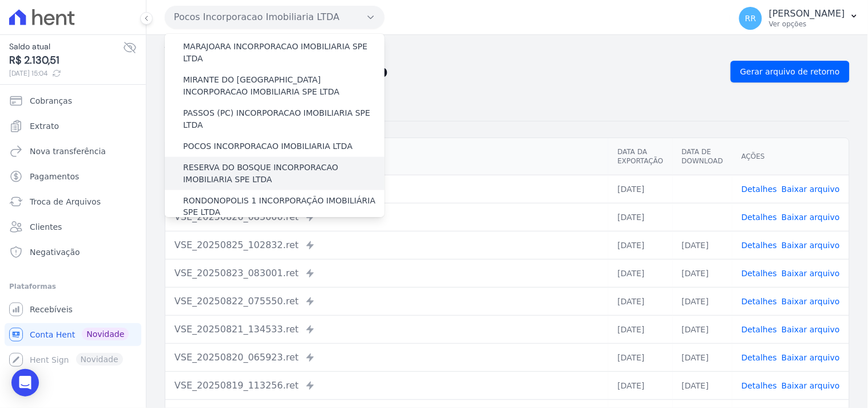  I want to click on a: Recebíveis, so click(72, 309).